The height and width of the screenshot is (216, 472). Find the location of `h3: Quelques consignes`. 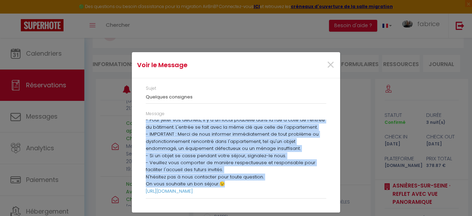

h3: Quelques consignes is located at coordinates (236, 97).